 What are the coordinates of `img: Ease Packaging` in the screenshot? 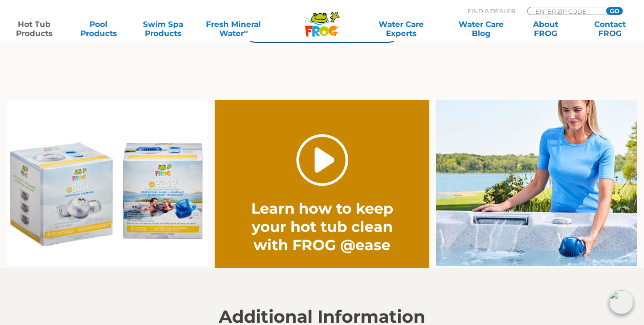 It's located at (107, 183).